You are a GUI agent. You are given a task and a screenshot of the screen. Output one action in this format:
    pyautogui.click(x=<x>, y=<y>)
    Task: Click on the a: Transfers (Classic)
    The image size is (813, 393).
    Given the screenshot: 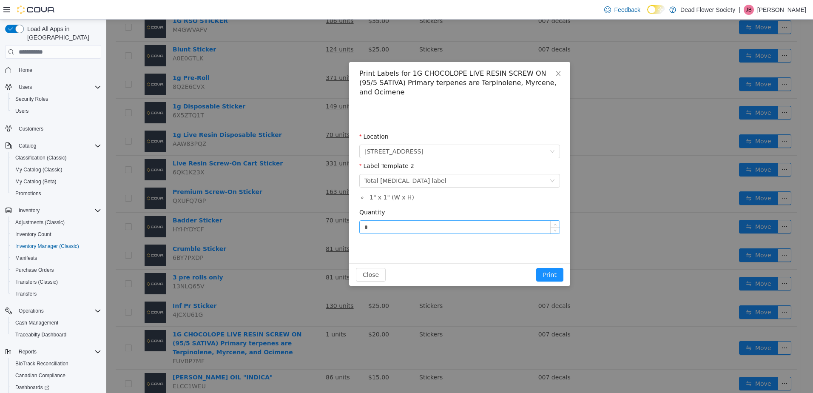 What is the action you would take?
    pyautogui.click(x=37, y=282)
    